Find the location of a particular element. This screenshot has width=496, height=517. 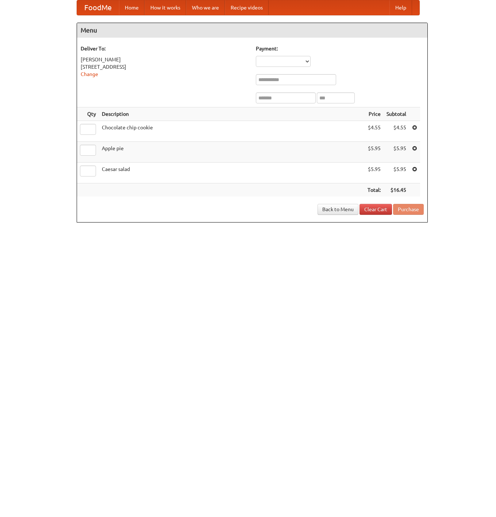

a: Recipe videos is located at coordinates (247, 8).